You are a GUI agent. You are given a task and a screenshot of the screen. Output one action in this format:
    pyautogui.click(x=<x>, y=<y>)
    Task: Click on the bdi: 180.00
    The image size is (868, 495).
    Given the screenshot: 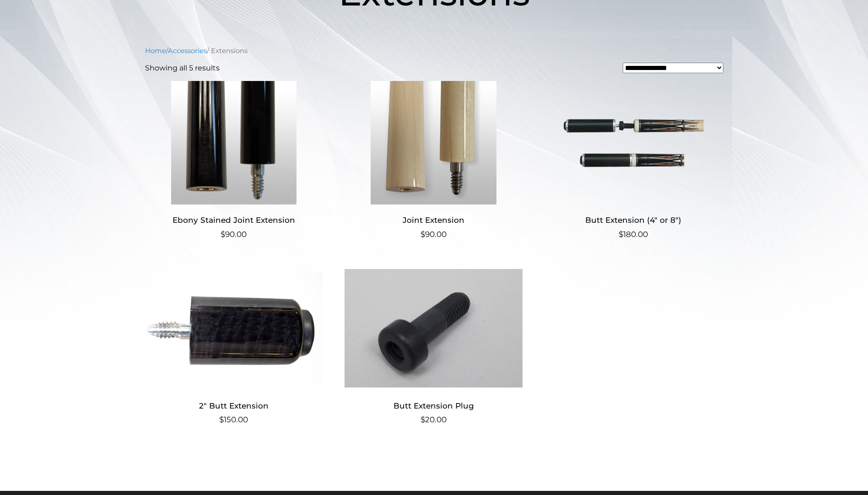 What is the action you would take?
    pyautogui.click(x=633, y=234)
    